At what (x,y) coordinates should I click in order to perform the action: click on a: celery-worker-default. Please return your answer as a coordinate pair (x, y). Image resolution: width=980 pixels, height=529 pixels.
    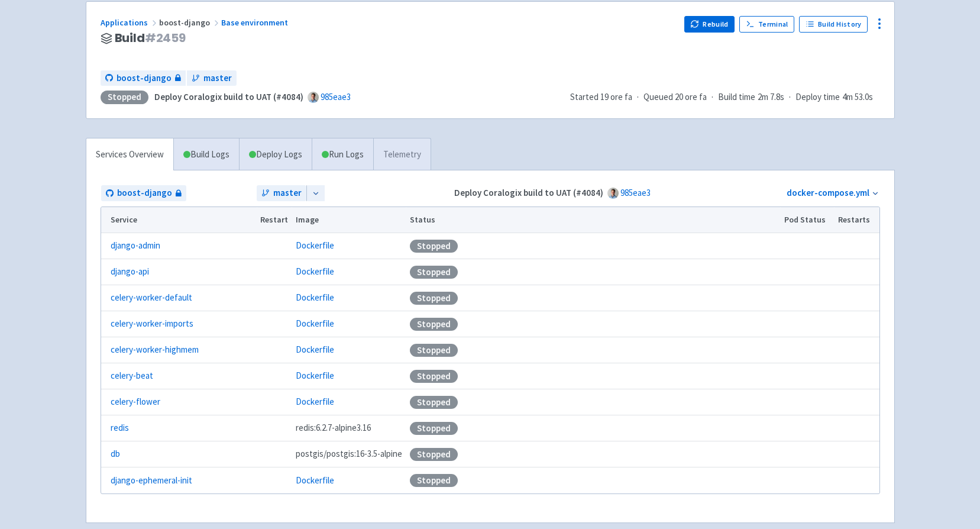
    Looking at the image, I should click on (151, 298).